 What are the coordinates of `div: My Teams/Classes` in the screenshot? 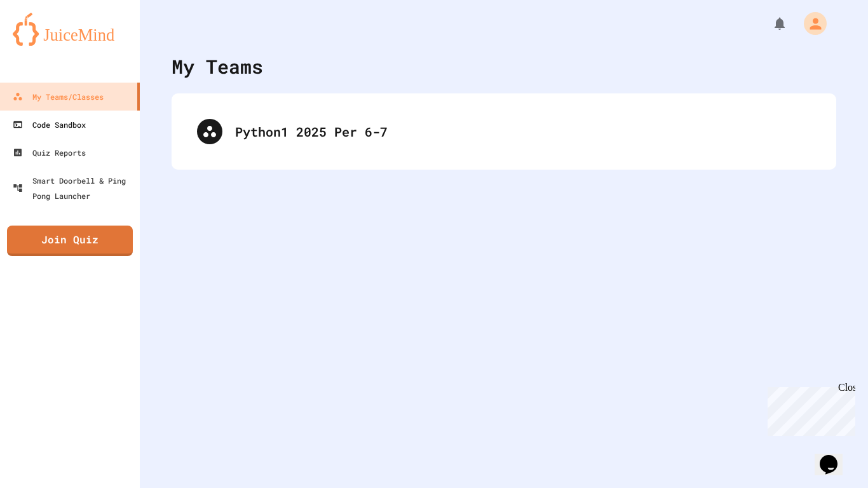 It's located at (58, 97).